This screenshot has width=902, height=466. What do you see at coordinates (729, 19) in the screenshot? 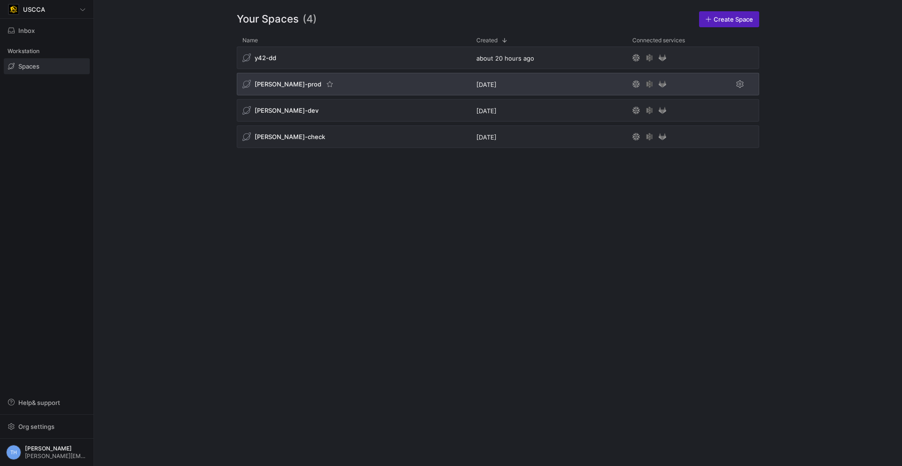
I see `a: Create Space` at bounding box center [729, 19].